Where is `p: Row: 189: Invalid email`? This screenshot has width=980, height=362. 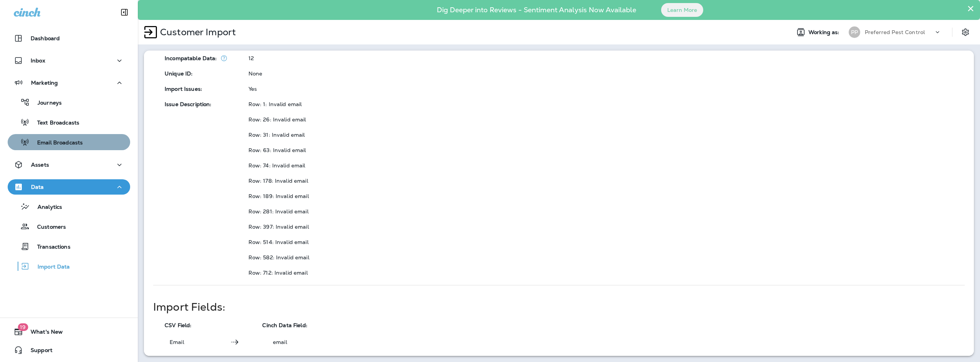 p: Row: 189: Invalid email is located at coordinates (279, 196).